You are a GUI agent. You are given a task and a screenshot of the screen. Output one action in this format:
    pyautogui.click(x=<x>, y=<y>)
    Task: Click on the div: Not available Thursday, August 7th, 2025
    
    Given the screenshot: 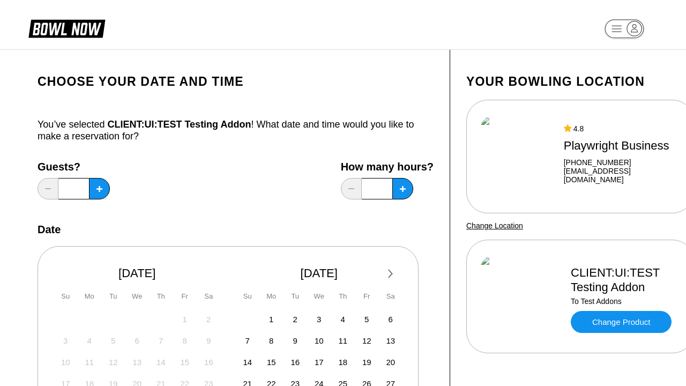 What is the action you would take?
    pyautogui.click(x=161, y=340)
    